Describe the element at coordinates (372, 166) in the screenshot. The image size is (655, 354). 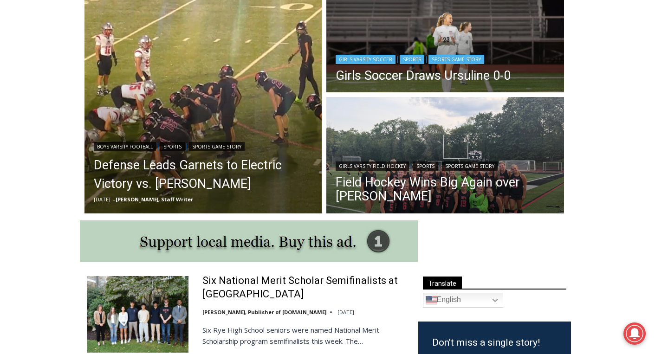
I see `a: Girls Varsity Field Hockey` at that location.